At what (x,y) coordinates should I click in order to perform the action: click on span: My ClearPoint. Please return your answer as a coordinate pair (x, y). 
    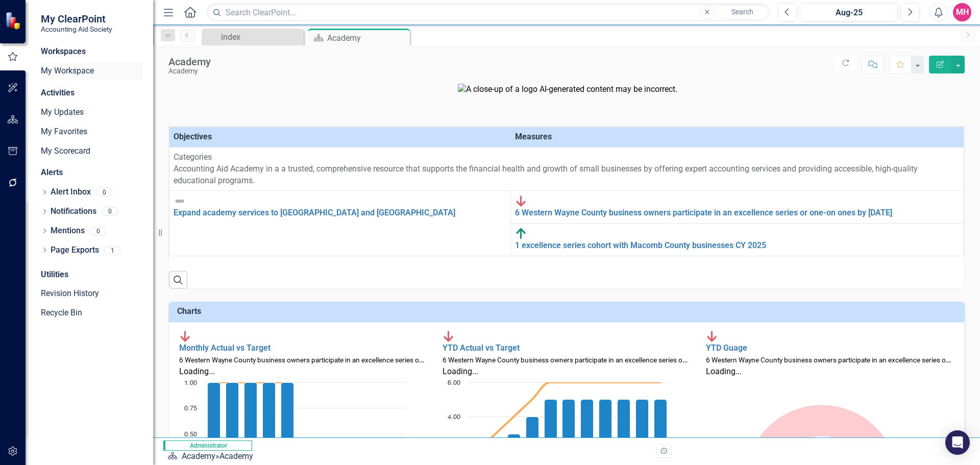
    Looking at the image, I should click on (76, 19).